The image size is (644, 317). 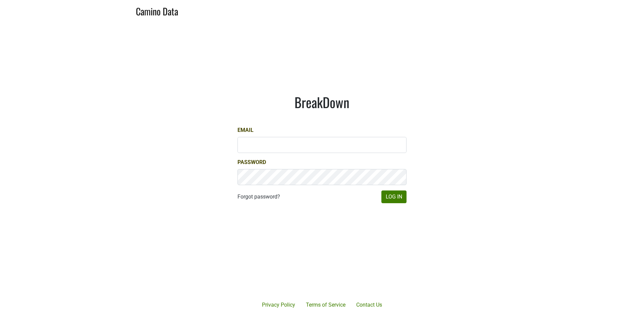 I want to click on label: Email, so click(x=246, y=131).